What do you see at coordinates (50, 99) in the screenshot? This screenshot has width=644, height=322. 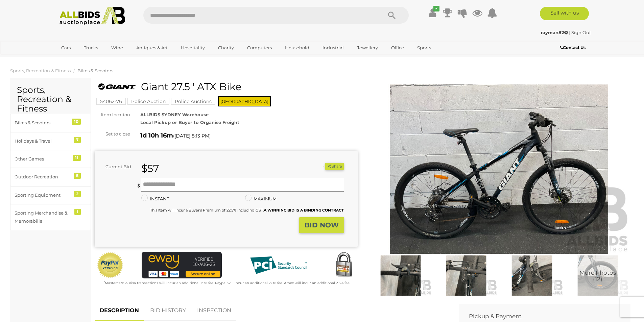 I see `h2: Sports, Recreation & Fitness` at bounding box center [50, 99].